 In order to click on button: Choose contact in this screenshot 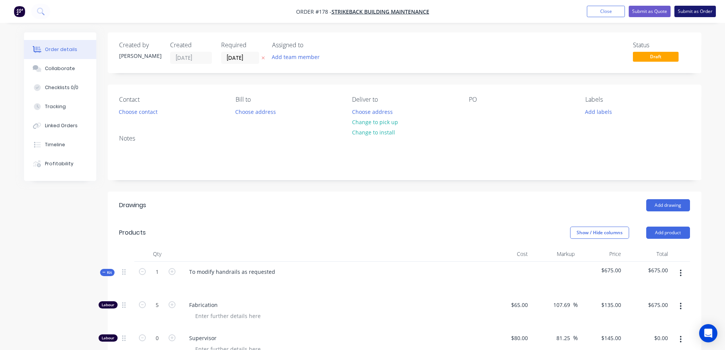, I will do `click(138, 111)`.